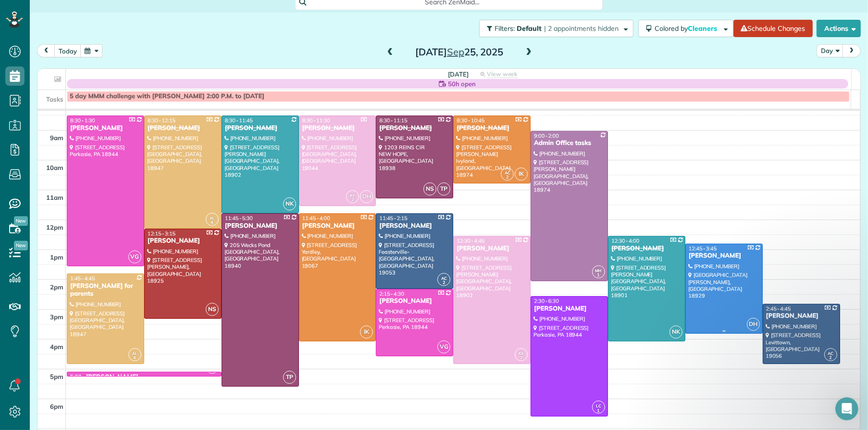 The width and height of the screenshot is (868, 430). Describe the element at coordinates (569, 143) in the screenshot. I see `div: Admin Office tasks` at that location.